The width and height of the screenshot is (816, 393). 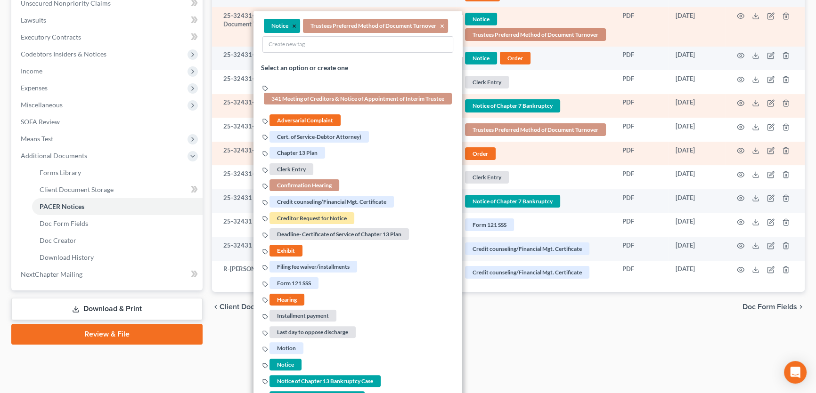 What do you see at coordinates (51, 274) in the screenshot?
I see `span: NextChapter Mailing` at bounding box center [51, 274].